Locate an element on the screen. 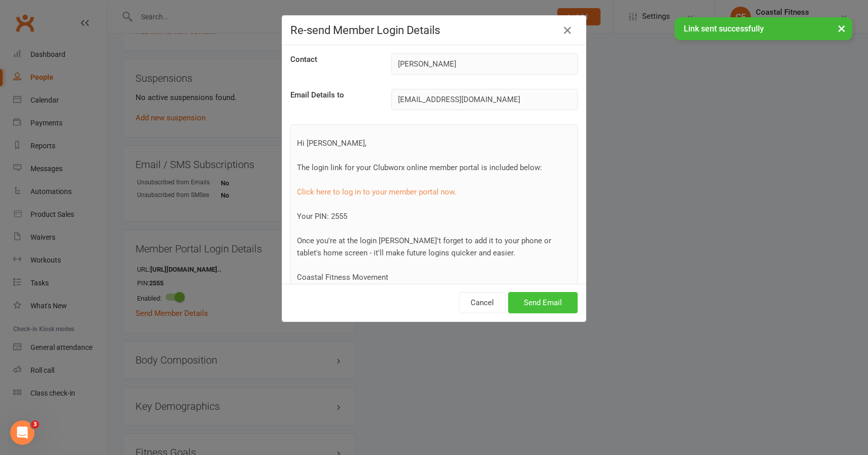 This screenshot has height=455, width=868. label: Contact is located at coordinates (304, 59).